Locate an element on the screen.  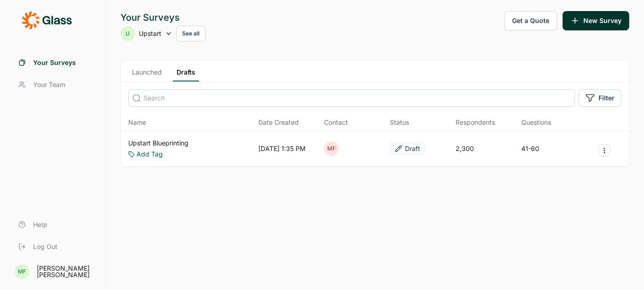
button: Survey Actions is located at coordinates (605, 151).